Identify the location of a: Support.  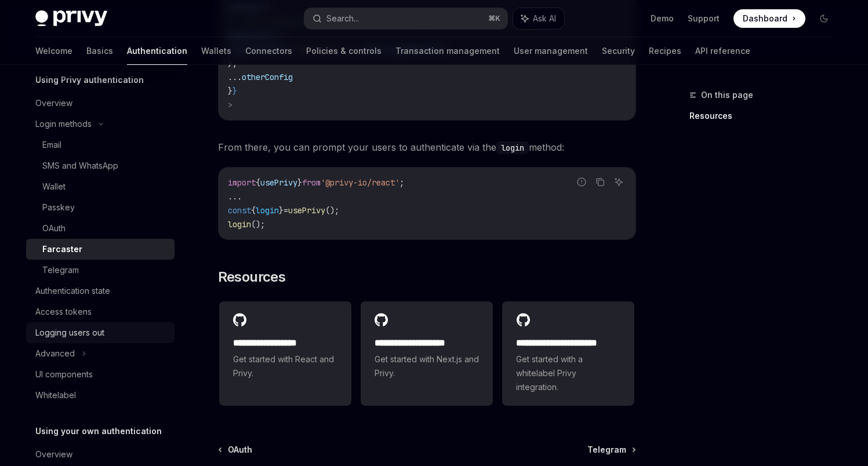
(703, 18).